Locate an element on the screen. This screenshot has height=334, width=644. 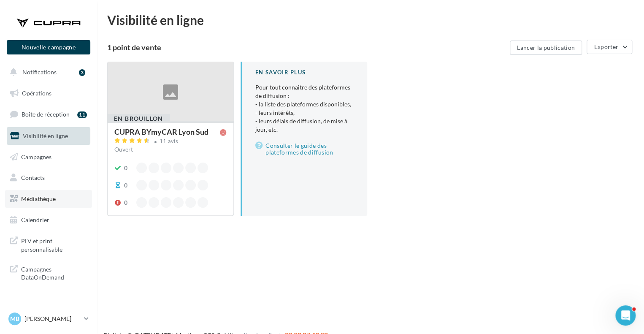
span: Contacts is located at coordinates (33, 177).